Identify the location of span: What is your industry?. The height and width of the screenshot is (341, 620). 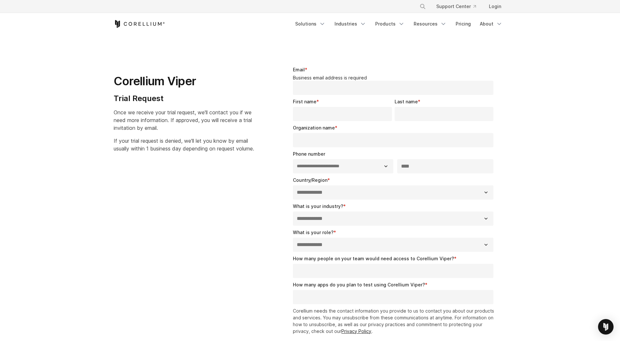
(318, 206).